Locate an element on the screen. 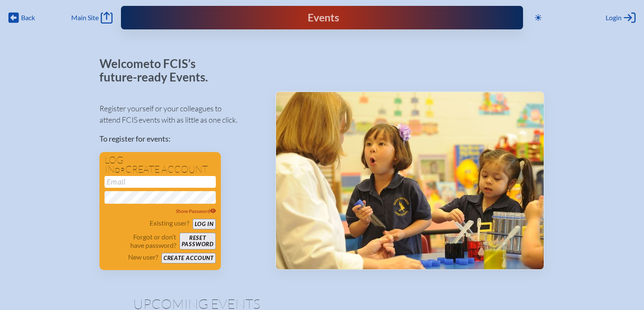 This screenshot has width=644, height=310. button: Create account is located at coordinates (188, 259).